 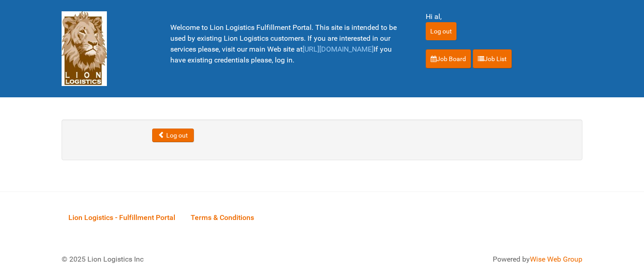 What do you see at coordinates (223, 217) in the screenshot?
I see `span: Terms & Conditions` at bounding box center [223, 217].